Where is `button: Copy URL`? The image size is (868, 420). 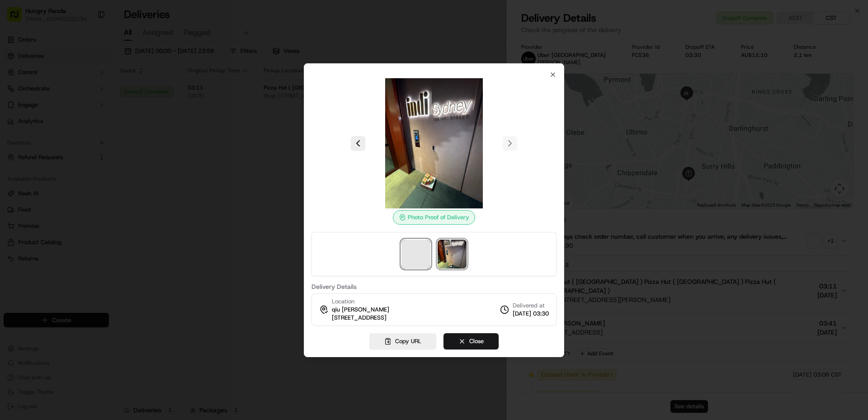 button: Copy URL is located at coordinates (403, 341).